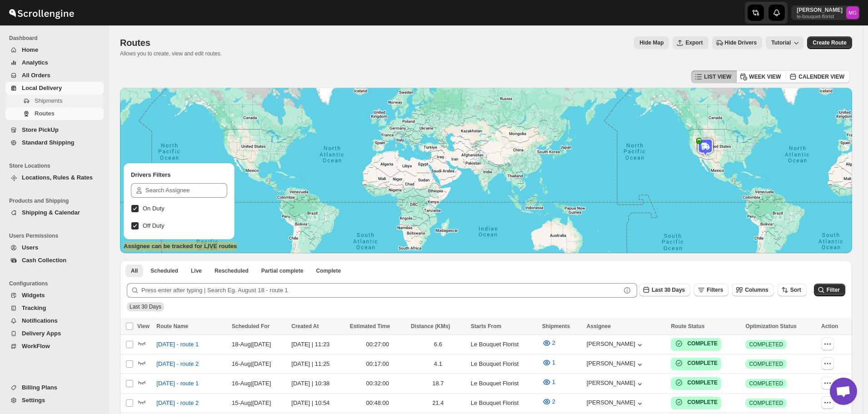  Describe the element at coordinates (822, 77) in the screenshot. I see `span: CALENDER VIEW` at that location.